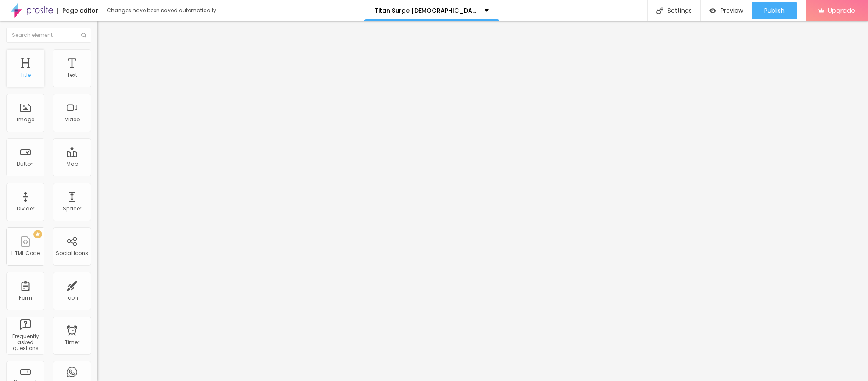 This screenshot has width=868, height=381. I want to click on span: Publish, so click(774, 11).